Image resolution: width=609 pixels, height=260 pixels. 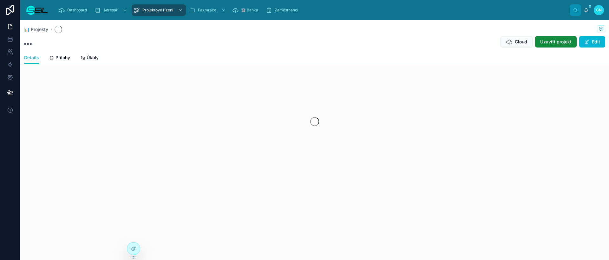 I want to click on span: Zaměstnanci, so click(x=286, y=10).